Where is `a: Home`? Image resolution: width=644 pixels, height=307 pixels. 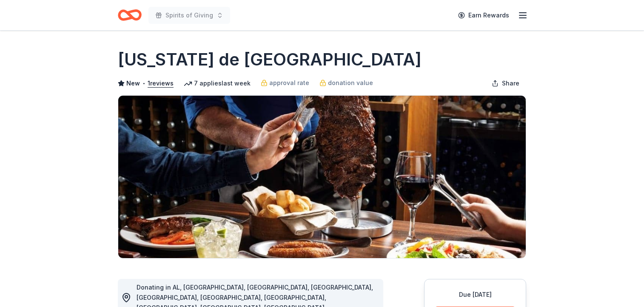 a: Home is located at coordinates (130, 15).